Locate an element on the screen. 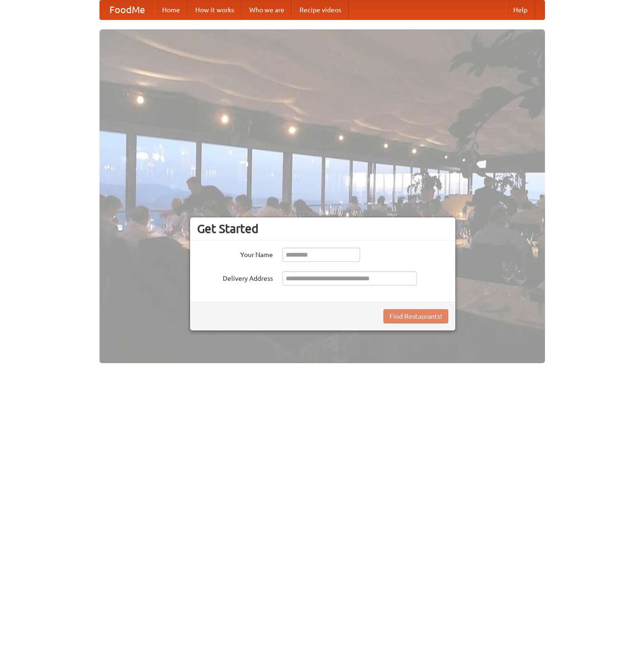  h3: Get Started is located at coordinates (323, 229).